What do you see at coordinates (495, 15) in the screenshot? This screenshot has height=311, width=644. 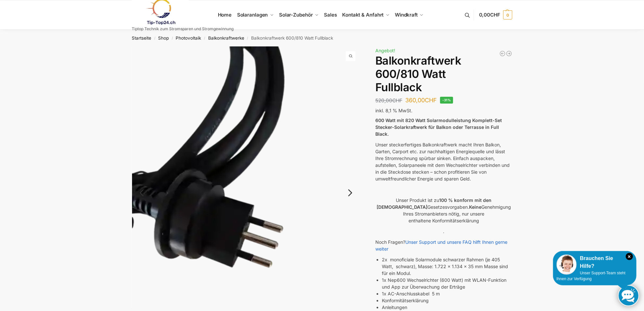 I see `a: 0,00CHF 0` at bounding box center [495, 15].